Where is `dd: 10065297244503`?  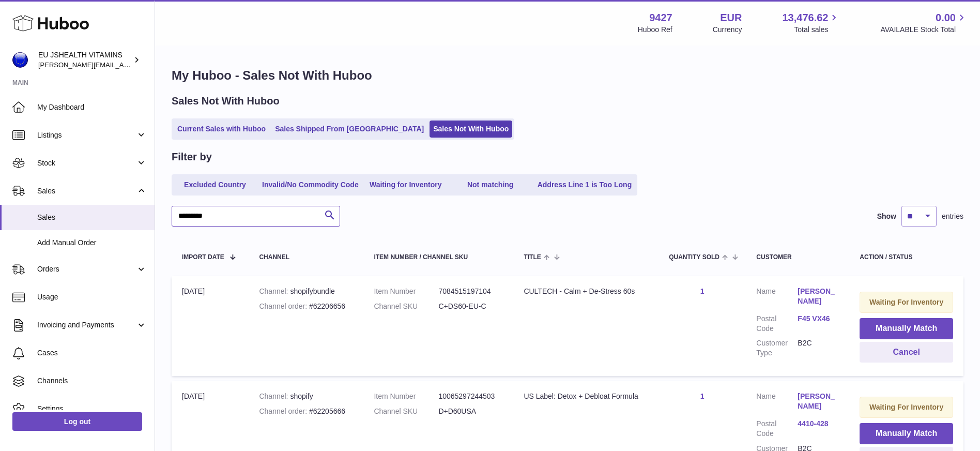
dd: 10065297244503 is located at coordinates (470, 396).